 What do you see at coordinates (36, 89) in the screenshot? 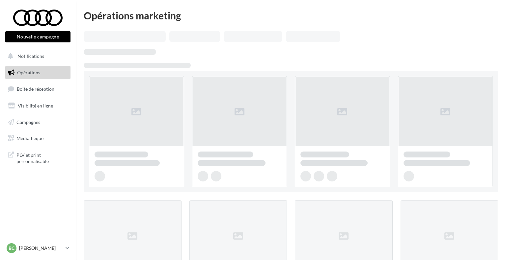
I see `span: Boîte de réception` at bounding box center [36, 89].